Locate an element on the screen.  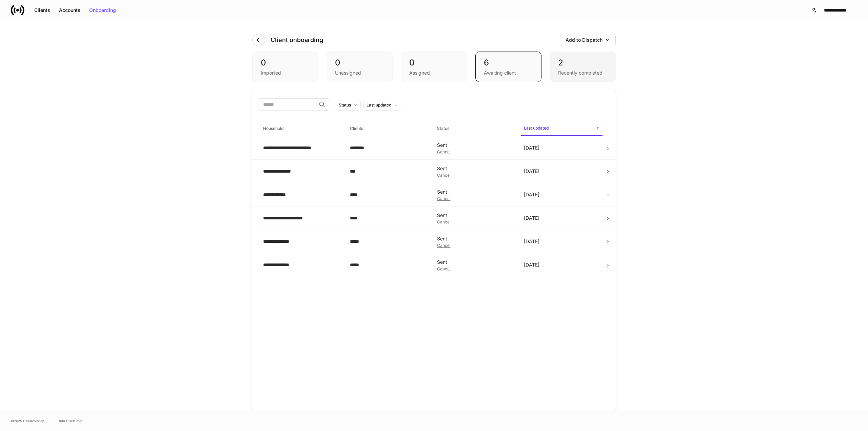
button: Clients is located at coordinates (42, 10).